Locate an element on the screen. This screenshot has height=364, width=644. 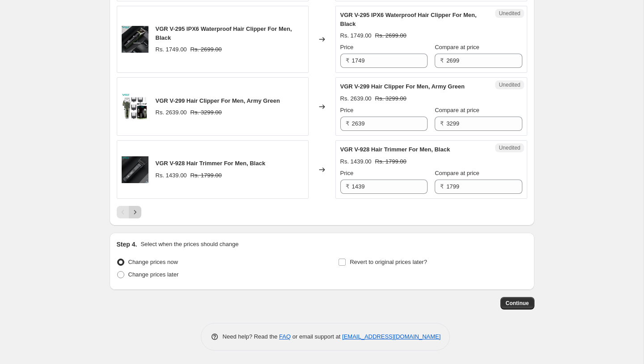
img: AnyConv.com__10_4ca404e0-eef1-421d-a89a-f31c196ba74d_-_Copy_1_80x.webp is located at coordinates (135, 107).